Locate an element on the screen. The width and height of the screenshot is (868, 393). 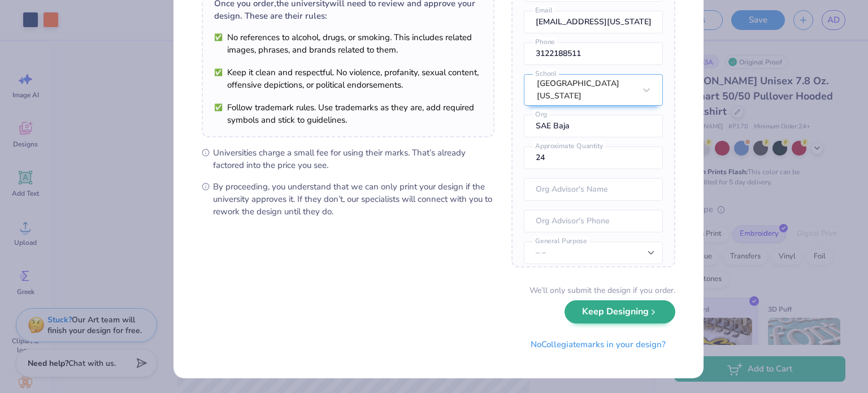
li: Keep it clean and respectful. No violence, profanity, sexual content, offensive depictions, or po... is located at coordinates (348, 78).